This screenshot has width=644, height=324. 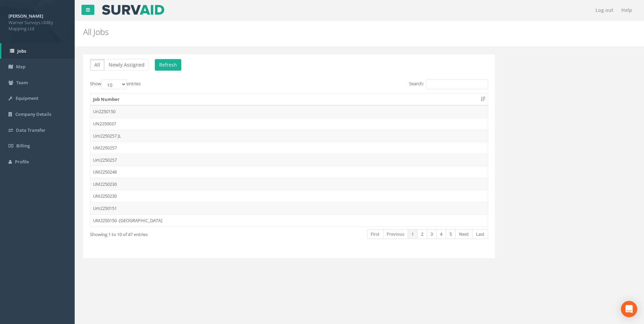 What do you see at coordinates (422, 234) in the screenshot?
I see `a: 2` at bounding box center [422, 234].